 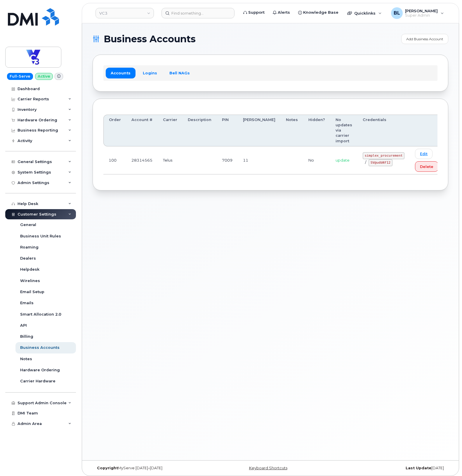 What do you see at coordinates (316, 160) in the screenshot?
I see `td: No` at bounding box center [316, 160].